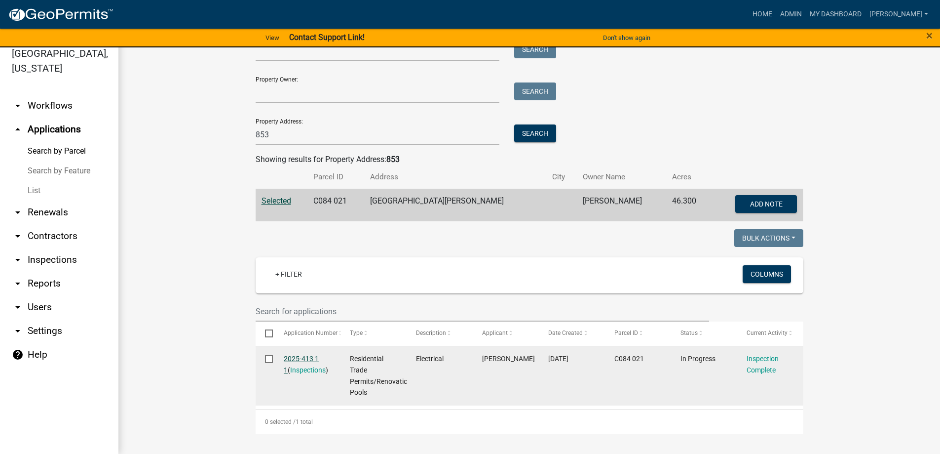  What do you see at coordinates (763, 364) in the screenshot?
I see `a: Inspection Complete` at bounding box center [763, 364].